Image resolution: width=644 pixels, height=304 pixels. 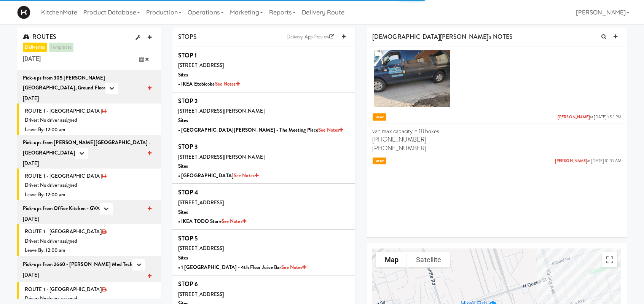 What do you see at coordinates (212, 221) in the screenshot?
I see `b: • IKEA TODO Store` at bounding box center [212, 221].